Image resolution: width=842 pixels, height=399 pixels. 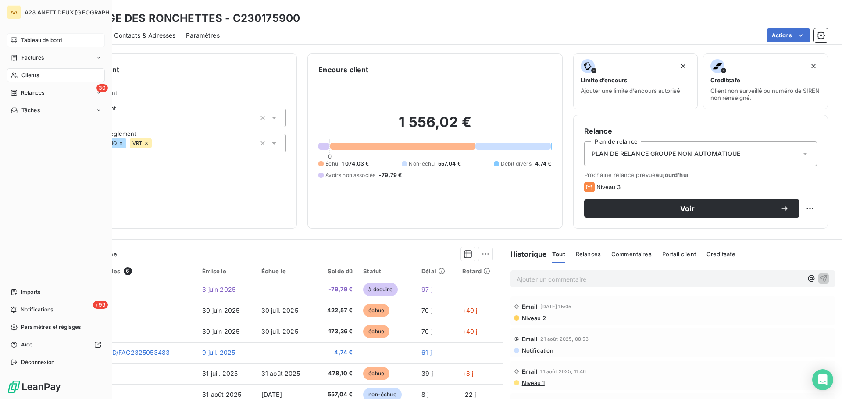 I want to click on div: Open Intercom Messenger, so click(x=823, y=380).